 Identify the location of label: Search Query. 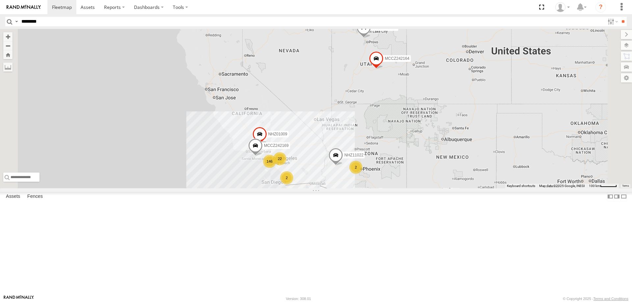
(16, 21).